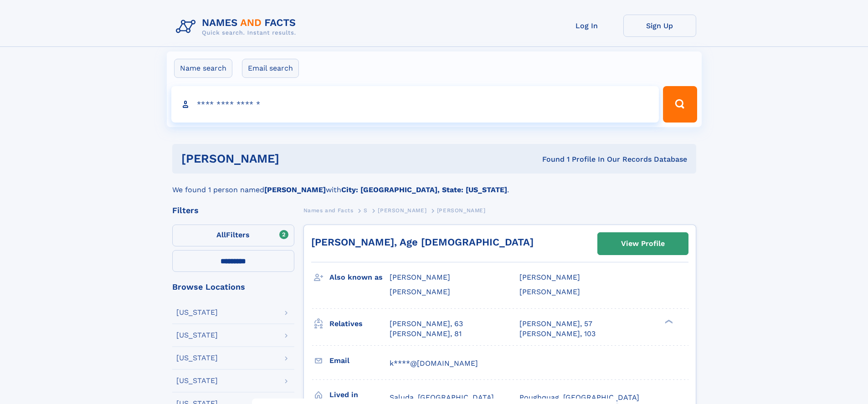 The height and width of the screenshot is (404, 868). I want to click on div: Found 1 Profile In Our Records Database, so click(549, 160).